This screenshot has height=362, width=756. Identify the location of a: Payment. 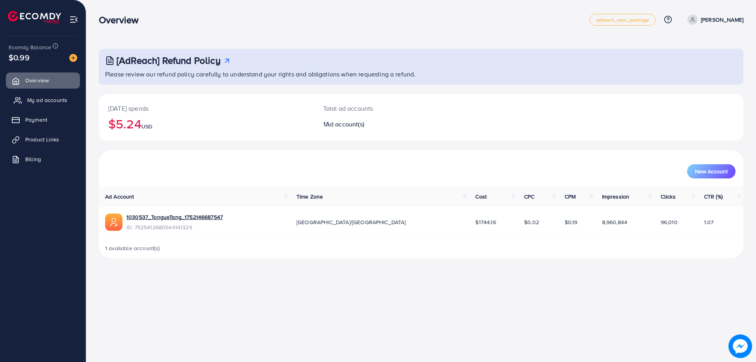
(43, 120).